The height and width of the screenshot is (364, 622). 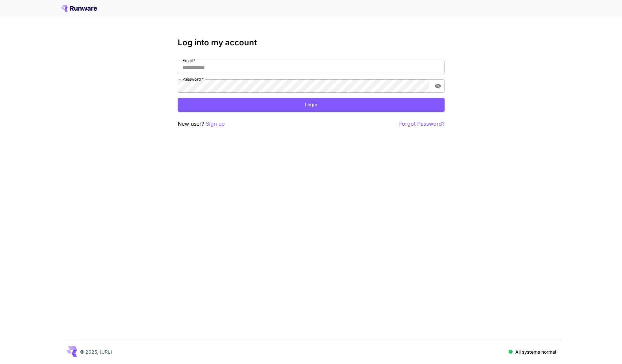 What do you see at coordinates (422, 124) in the screenshot?
I see `p: Forgot Password?` at bounding box center [422, 124].